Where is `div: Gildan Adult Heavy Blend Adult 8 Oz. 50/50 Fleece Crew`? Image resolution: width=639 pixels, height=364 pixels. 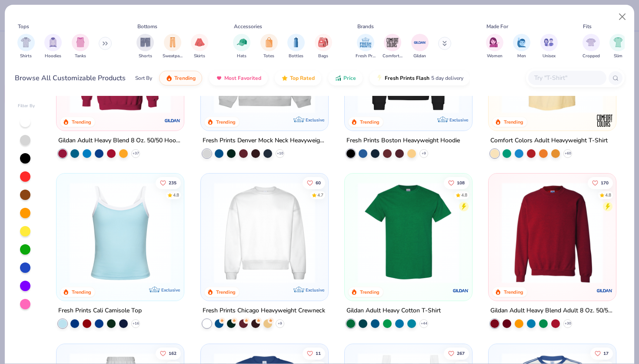 div: Gildan Adult Heavy Blend Adult 8 Oz. 50/50 Fleece Crew is located at coordinates (552, 311).